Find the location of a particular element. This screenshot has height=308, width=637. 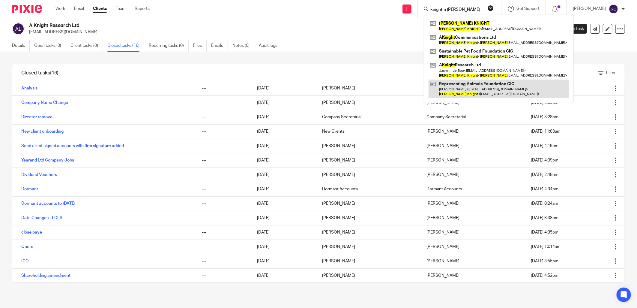

a: Clients is located at coordinates (100, 9).